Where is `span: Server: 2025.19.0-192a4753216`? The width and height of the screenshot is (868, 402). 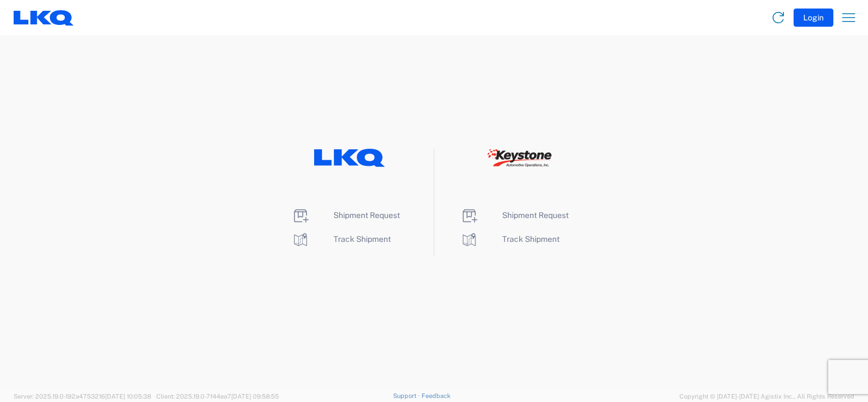 span: Server: 2025.19.0-192a4753216 is located at coordinates (83, 396).